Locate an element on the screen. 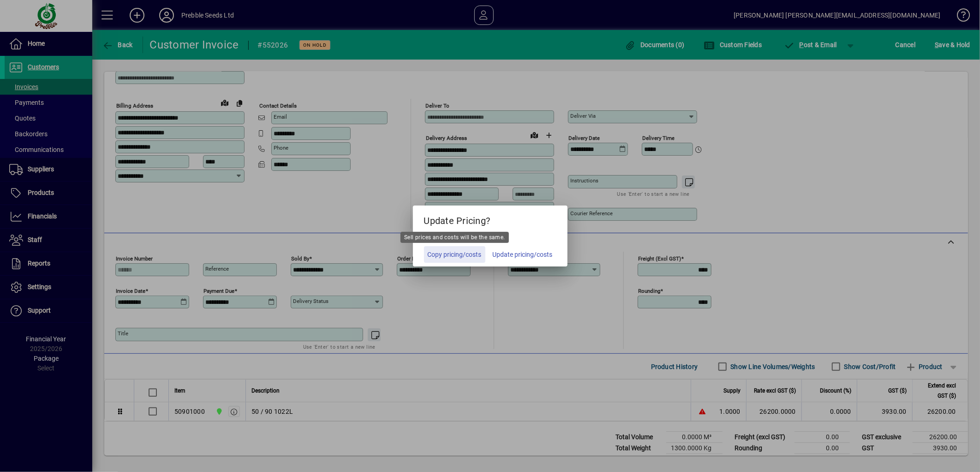  h5: Update Pricing? is located at coordinates (490, 219).